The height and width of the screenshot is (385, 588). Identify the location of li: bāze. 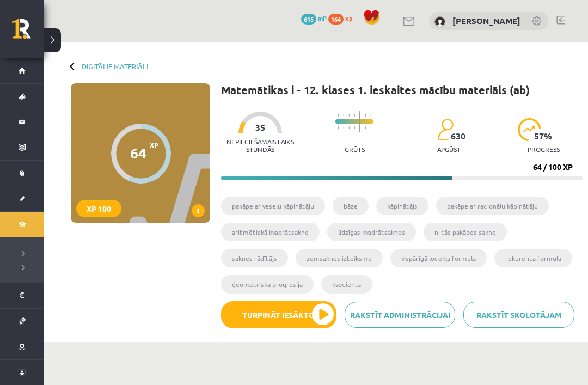
(351, 206).